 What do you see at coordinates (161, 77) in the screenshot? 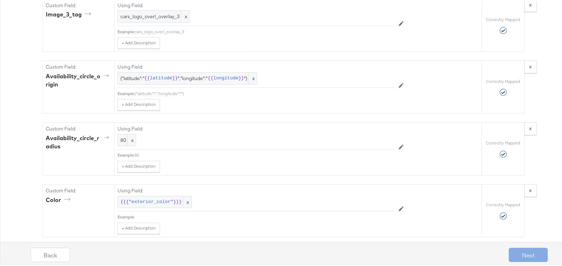
I see `span: latitude` at bounding box center [161, 77].